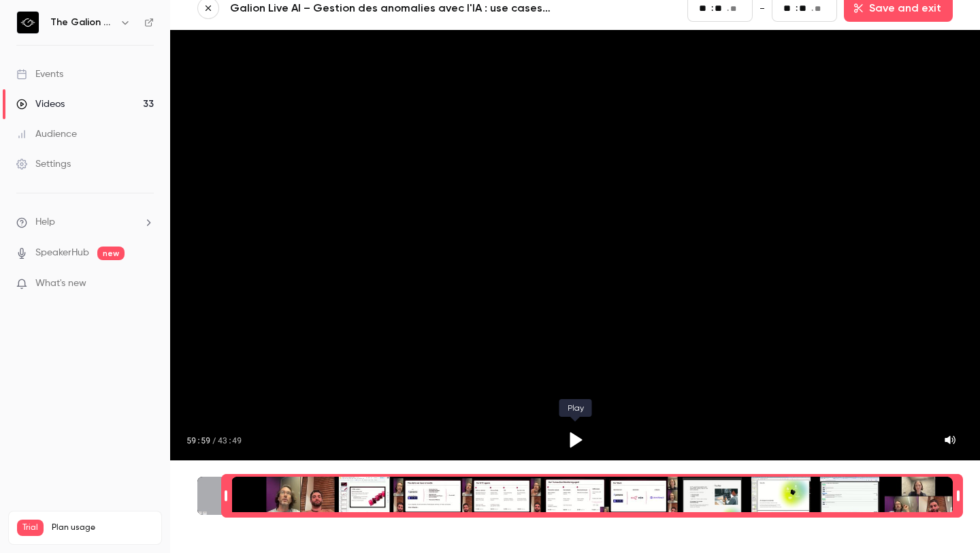 The image size is (980, 553). Describe the element at coordinates (214, 440) in the screenshot. I see `div: 59:59` at that location.